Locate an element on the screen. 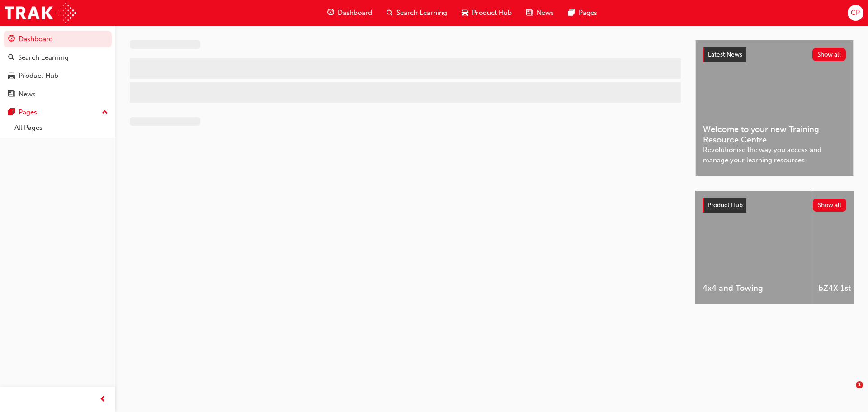 Image resolution: width=868 pixels, height=412 pixels. a: car-iconProduct Hub is located at coordinates (487, 13).